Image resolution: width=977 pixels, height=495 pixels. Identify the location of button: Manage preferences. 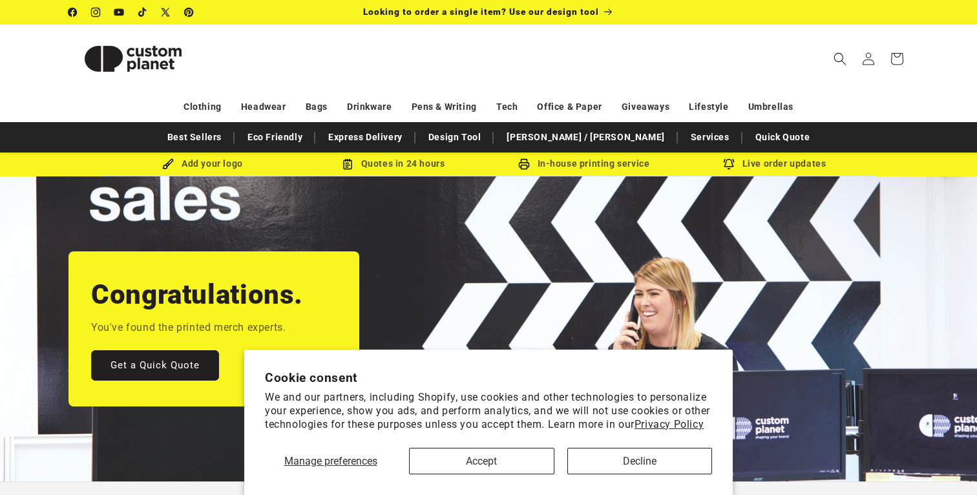
(330, 461).